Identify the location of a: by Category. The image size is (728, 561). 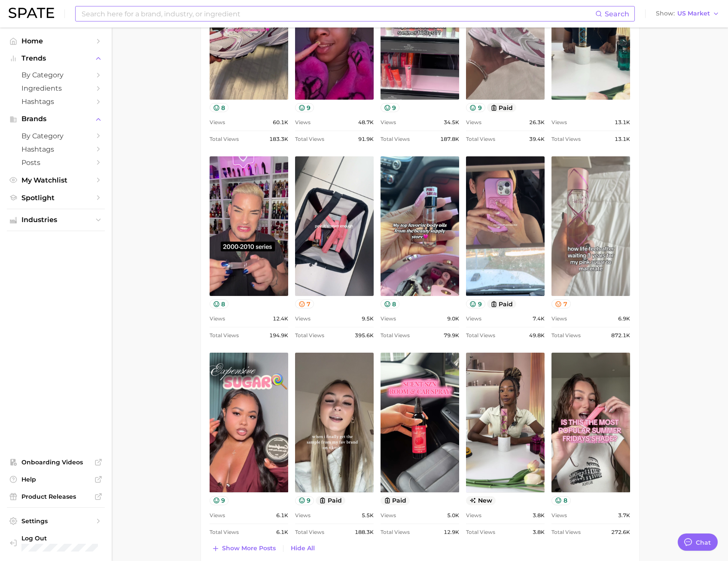
(56, 75).